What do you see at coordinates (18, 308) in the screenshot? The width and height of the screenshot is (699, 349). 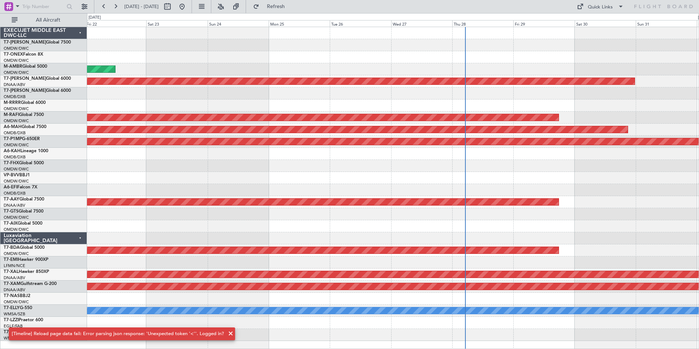 I see `a: T7-ELLYG-550` at bounding box center [18, 308].